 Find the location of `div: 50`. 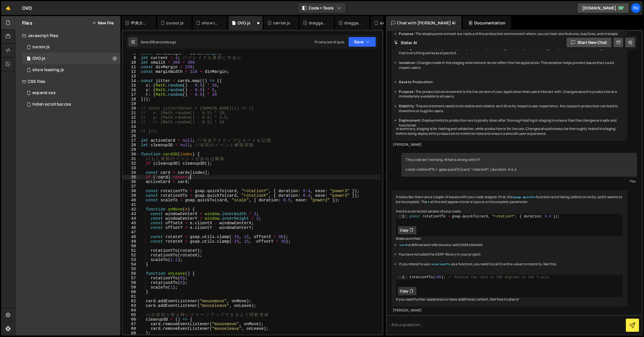

div: 50 is located at coordinates (131, 246).